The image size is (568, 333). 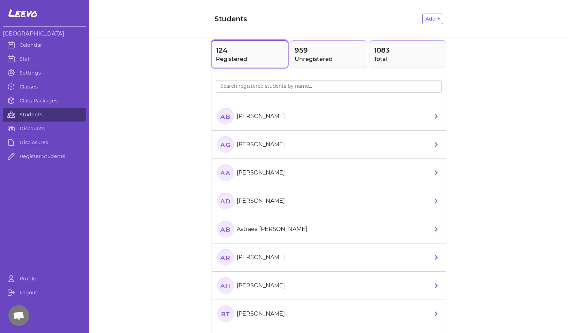 What do you see at coordinates (225, 257) in the screenshot?
I see `text: AR` at bounding box center [225, 257].